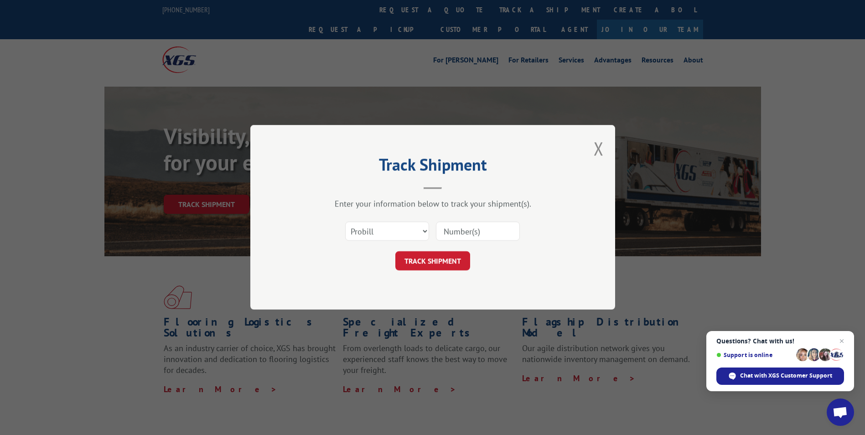  What do you see at coordinates (780, 376) in the screenshot?
I see `div: Chat with XGS Customer Support` at bounding box center [780, 376].